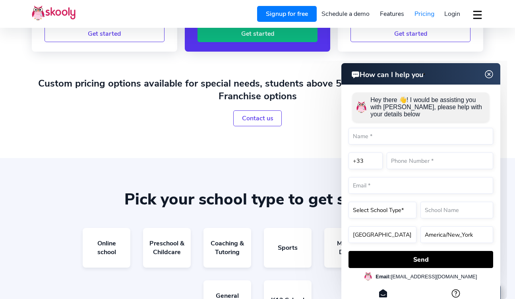 The width and height of the screenshot is (515, 299). What do you see at coordinates (392, 14) in the screenshot?
I see `a: Features` at bounding box center [392, 14].